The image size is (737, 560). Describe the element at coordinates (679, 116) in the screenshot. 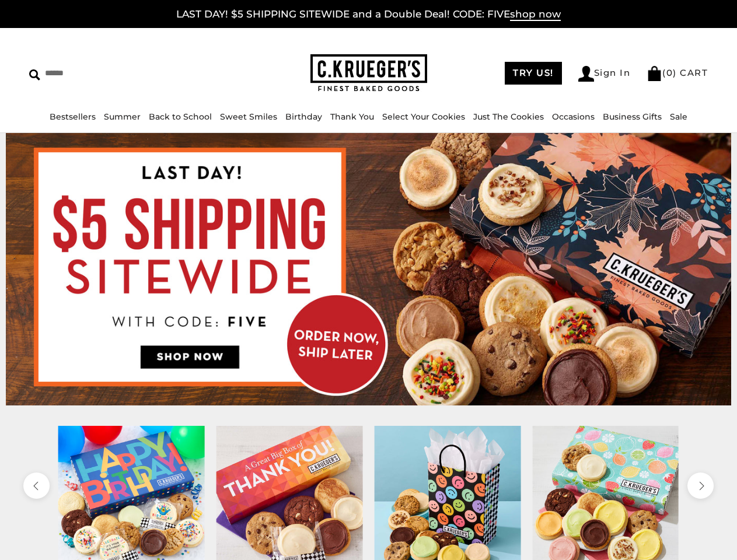

I see `a: Sale` at that location.